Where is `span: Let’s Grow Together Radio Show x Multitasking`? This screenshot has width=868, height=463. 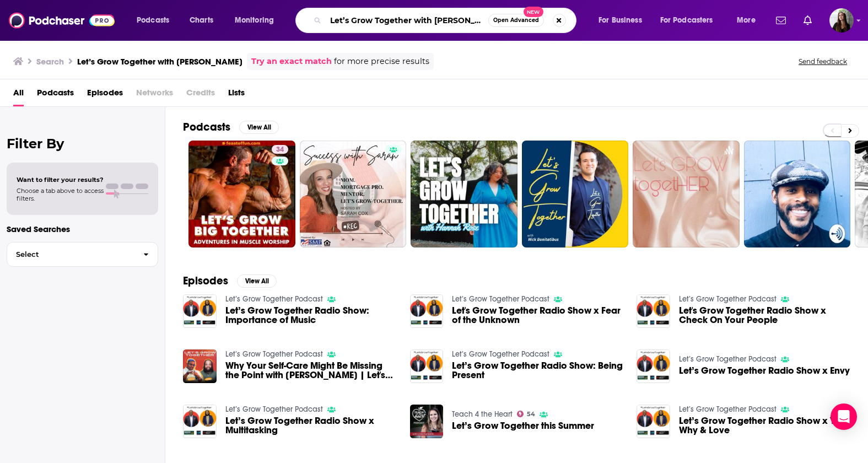 span: Let’s Grow Together Radio Show x Multitasking is located at coordinates (311, 425).